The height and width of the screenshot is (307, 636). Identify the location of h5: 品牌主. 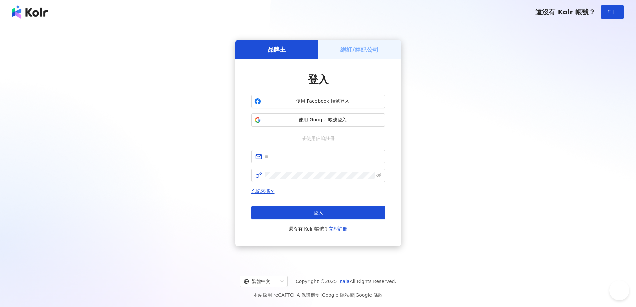
(277, 49).